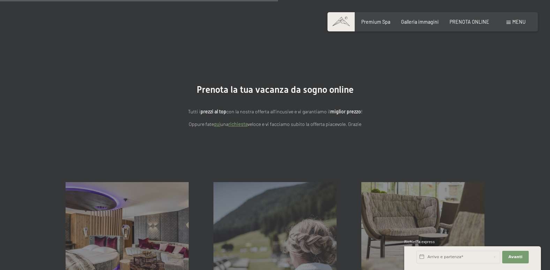 The height and width of the screenshot is (270, 550). Describe the element at coordinates (519, 22) in the screenshot. I see `span: Menu` at that location.